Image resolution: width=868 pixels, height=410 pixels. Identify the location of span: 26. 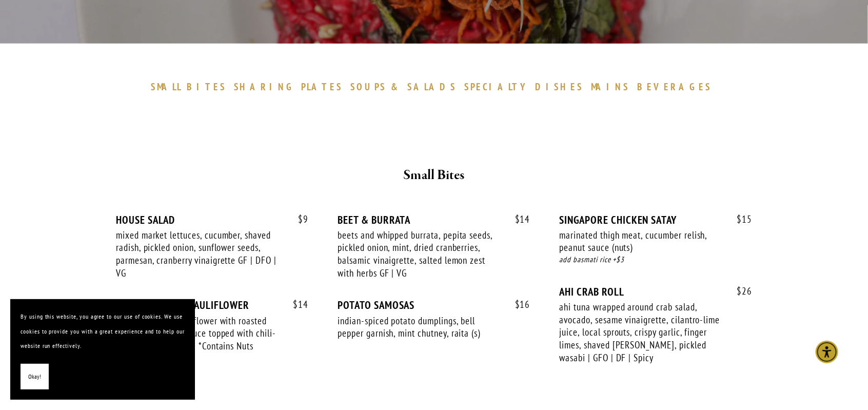
(740, 291).